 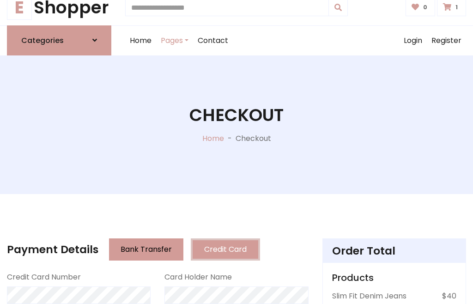 I want to click on span: 0, so click(x=425, y=7).